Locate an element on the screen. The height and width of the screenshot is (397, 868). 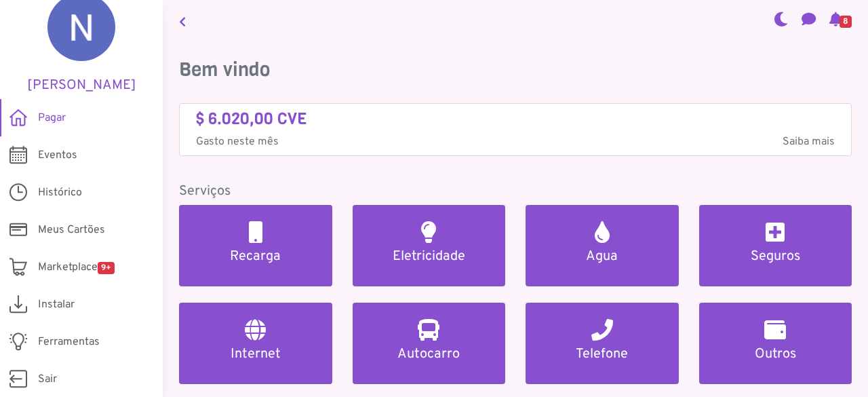
h5: Autocarro is located at coordinates (429, 354).